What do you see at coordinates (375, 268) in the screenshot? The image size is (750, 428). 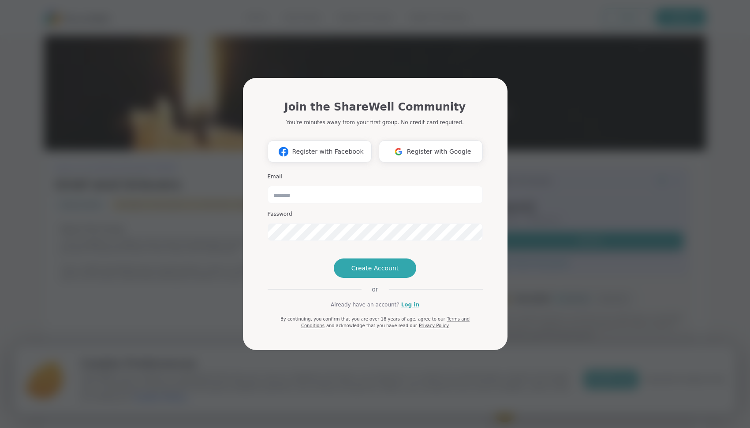 I see `span: Create Account` at bounding box center [375, 268].